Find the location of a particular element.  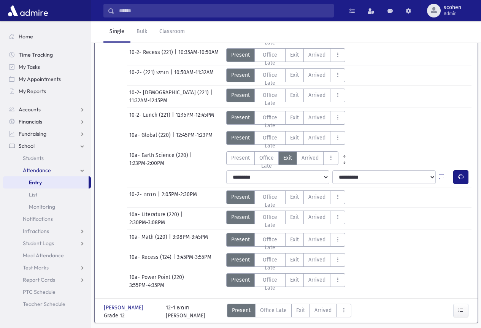

a: Monitoring is located at coordinates (47, 207).